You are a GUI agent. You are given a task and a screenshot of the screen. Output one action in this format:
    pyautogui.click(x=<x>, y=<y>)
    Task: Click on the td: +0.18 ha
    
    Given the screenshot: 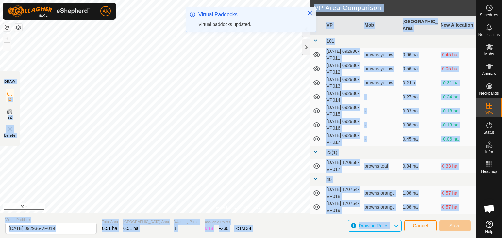 What is the action you would take?
    pyautogui.click(x=457, y=111)
    